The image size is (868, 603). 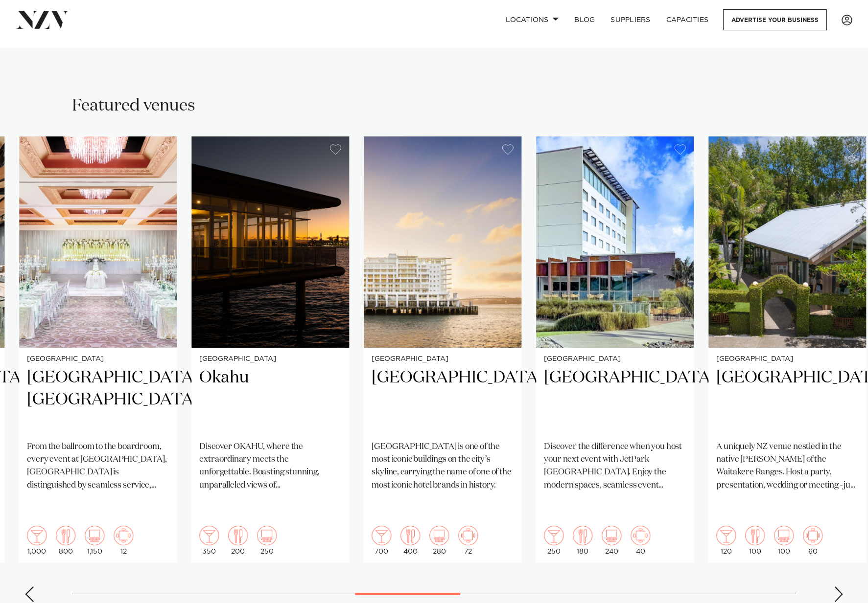 I want to click on div: 180, so click(x=583, y=540).